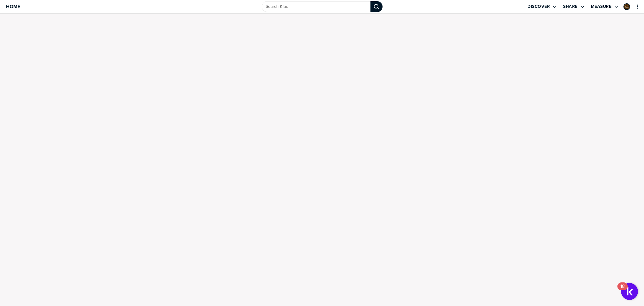 This screenshot has height=306, width=644. I want to click on div: 18, so click(622, 290).